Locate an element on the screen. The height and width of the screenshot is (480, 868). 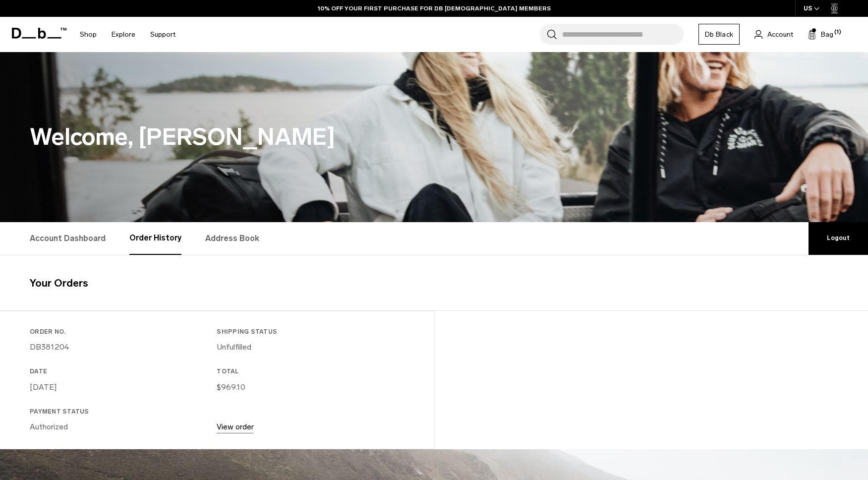
p: Authorized is located at coordinates (121, 427).